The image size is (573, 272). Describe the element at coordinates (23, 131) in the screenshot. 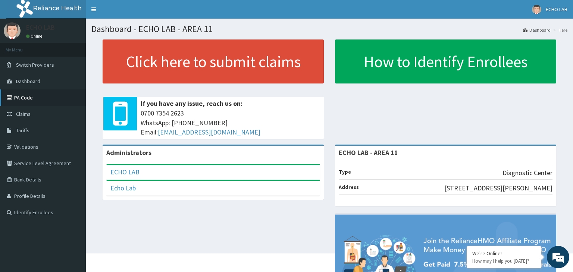

I see `span: Tariffs` at that location.